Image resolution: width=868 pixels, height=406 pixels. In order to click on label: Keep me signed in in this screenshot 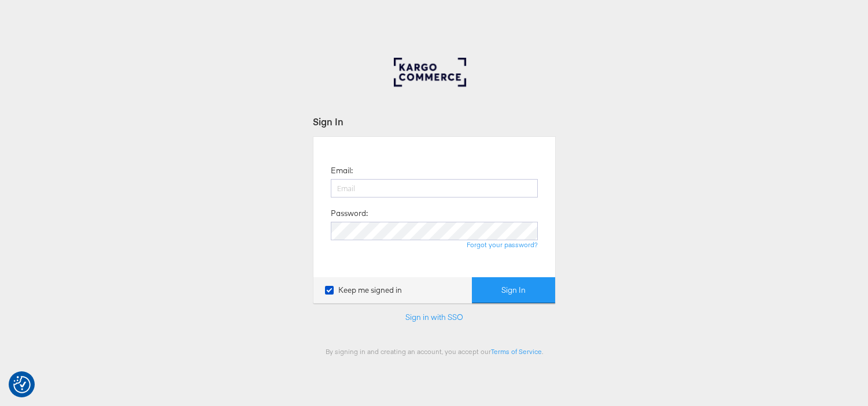, I will do `click(363, 290)`.